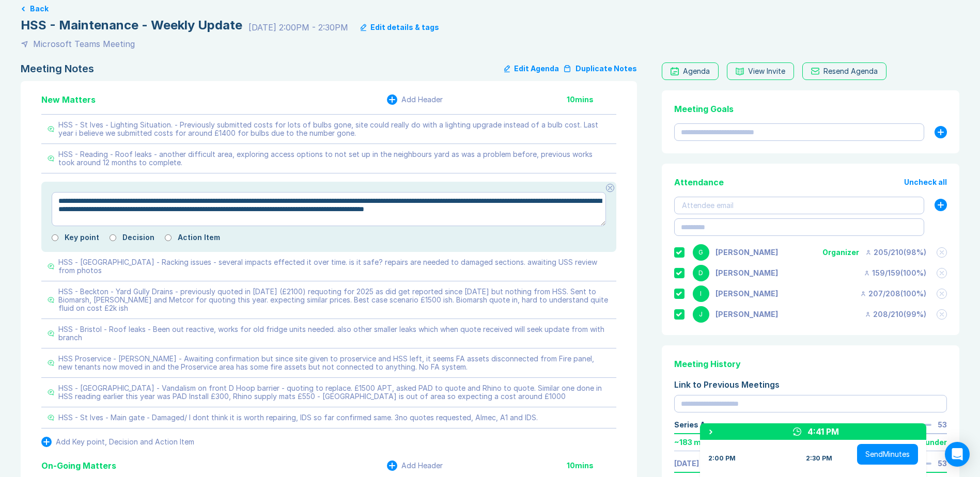 This screenshot has height=477, width=980. Describe the element at coordinates (701, 253) in the screenshot. I see `div: G` at that location.